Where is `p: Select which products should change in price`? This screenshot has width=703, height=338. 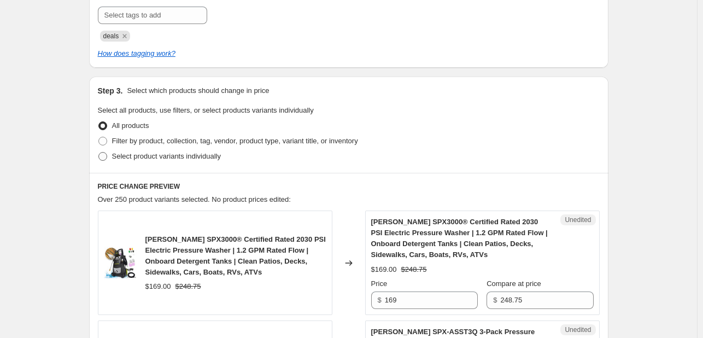
p: Select which products should change in price is located at coordinates (198, 91).